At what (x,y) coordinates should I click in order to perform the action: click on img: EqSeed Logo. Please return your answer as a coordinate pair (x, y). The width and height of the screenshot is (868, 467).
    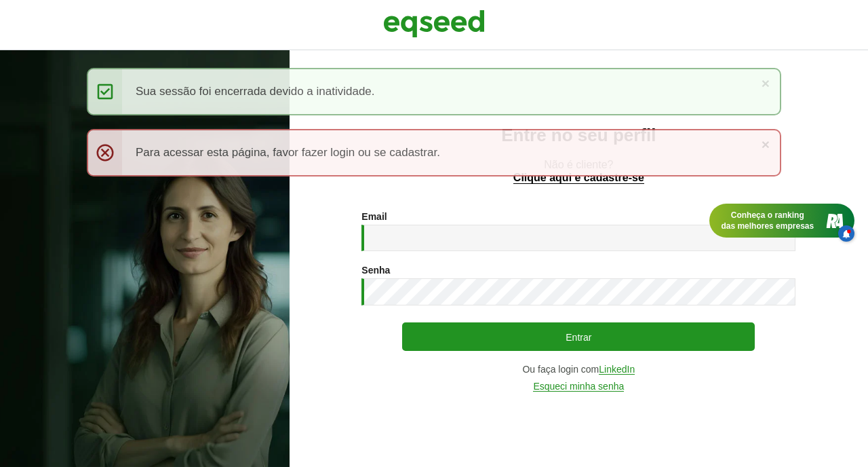
    Looking at the image, I should click on (434, 24).